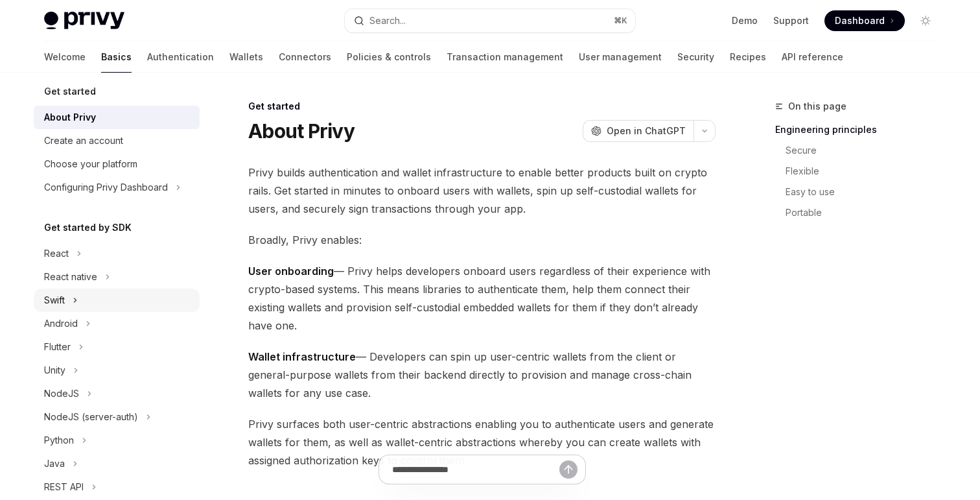  What do you see at coordinates (305, 57) in the screenshot?
I see `a: Connectors` at bounding box center [305, 57].